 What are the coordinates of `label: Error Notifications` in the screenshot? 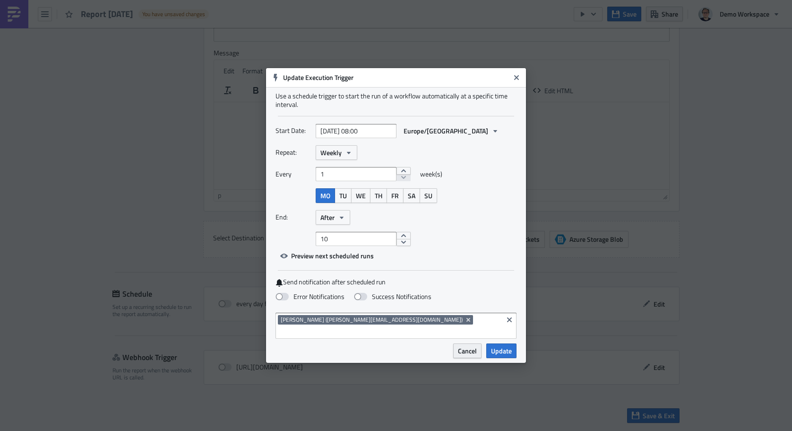 It's located at (310, 296).